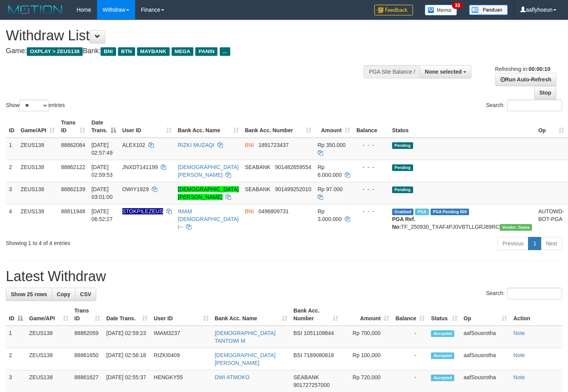 The width and height of the screenshot is (568, 392). Describe the element at coordinates (126, 52) in the screenshot. I see `span: BTN` at that location.